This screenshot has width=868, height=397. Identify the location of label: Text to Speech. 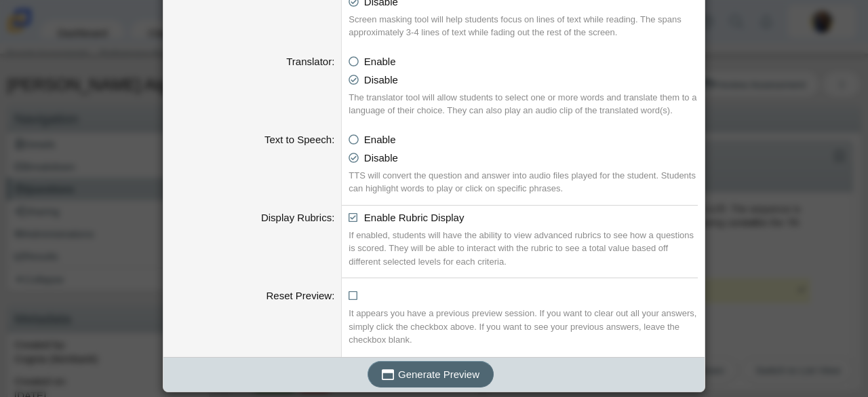
(299, 139).